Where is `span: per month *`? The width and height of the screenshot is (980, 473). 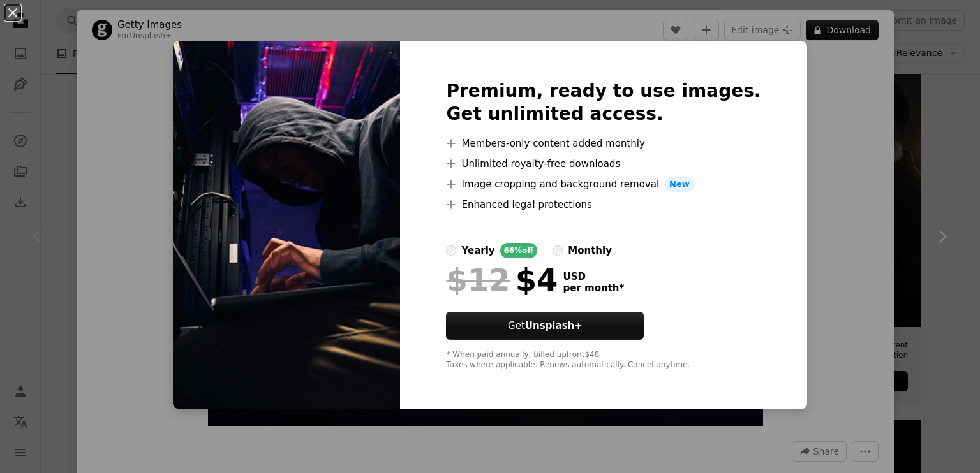
span: per month * is located at coordinates (593, 288).